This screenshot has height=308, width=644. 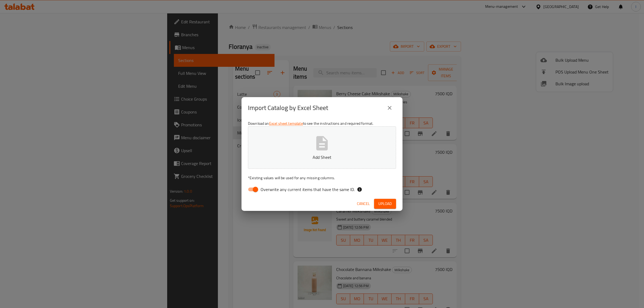 I want to click on span: Upload, so click(x=385, y=204).